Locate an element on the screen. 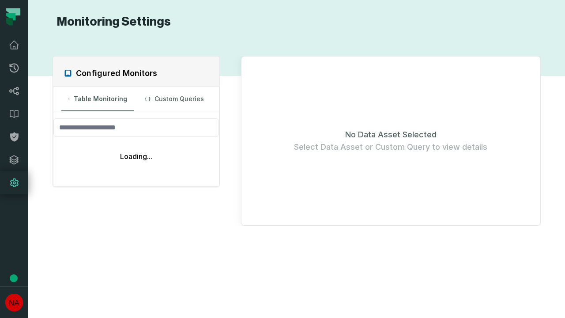  span: Select Data Asset or Custom Query to view details is located at coordinates (391, 147).